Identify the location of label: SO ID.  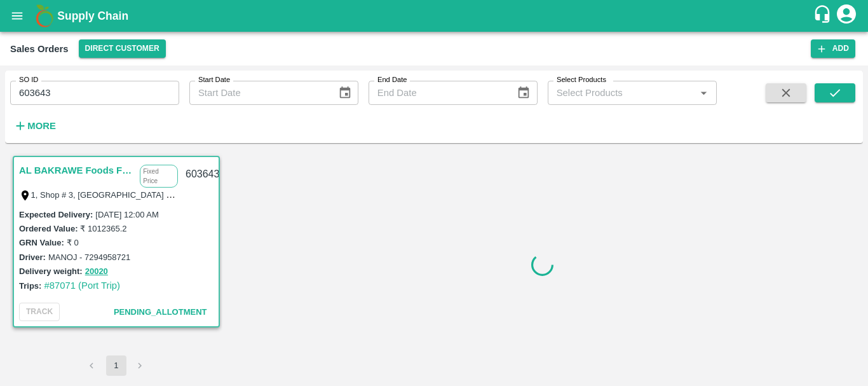
(28, 80).